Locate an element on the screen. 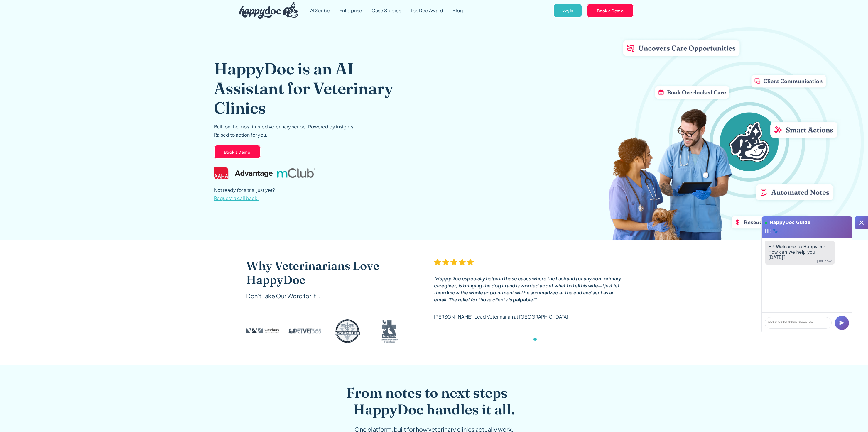  div: Don’t Take Our Word for It… is located at coordinates (328, 296).